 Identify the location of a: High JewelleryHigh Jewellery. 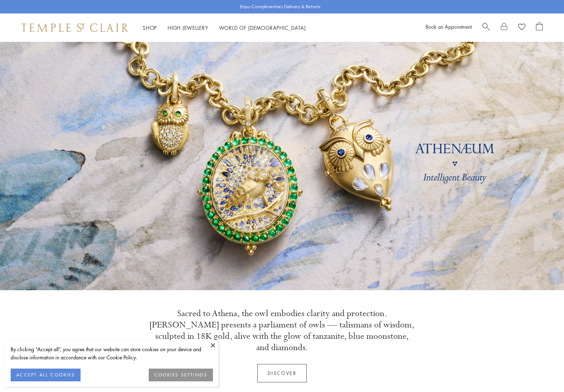
(188, 28).